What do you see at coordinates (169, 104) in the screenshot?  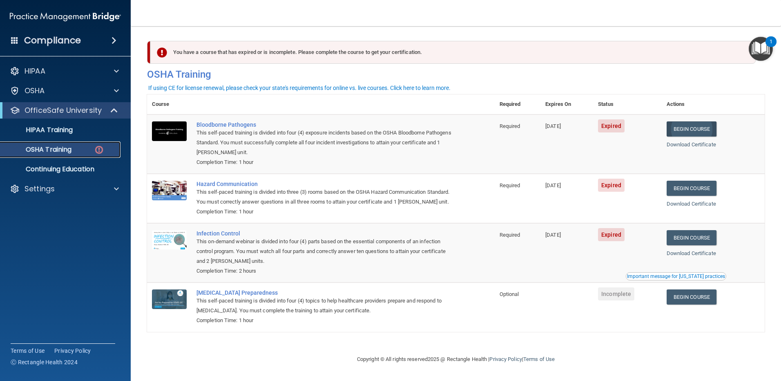 I see `th: Course` at bounding box center [169, 104].